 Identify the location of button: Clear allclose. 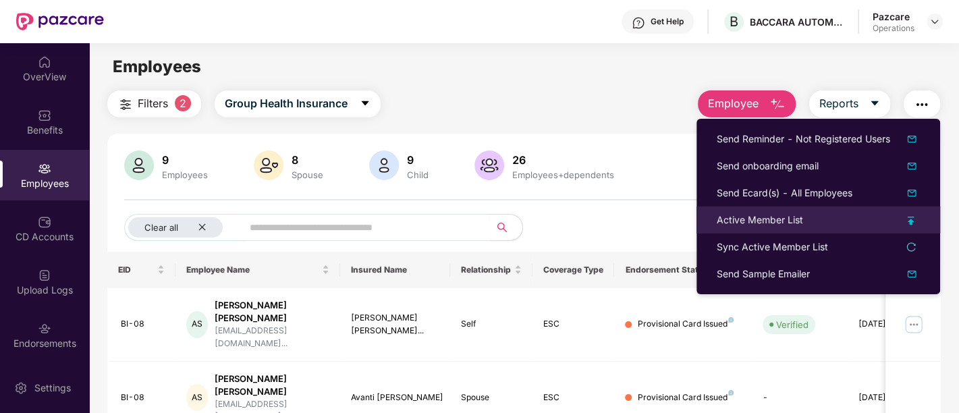
(186, 228).